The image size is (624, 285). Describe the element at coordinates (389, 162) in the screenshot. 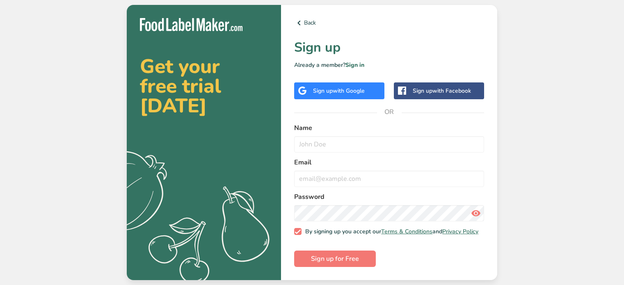

I see `label: Email` at that location.